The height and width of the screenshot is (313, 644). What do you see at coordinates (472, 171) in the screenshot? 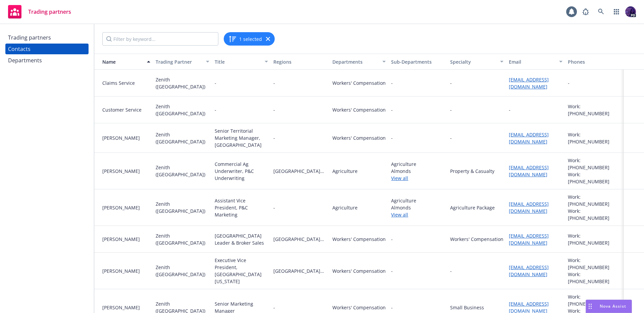
I see `div: Property & Casualty` at bounding box center [472, 171].